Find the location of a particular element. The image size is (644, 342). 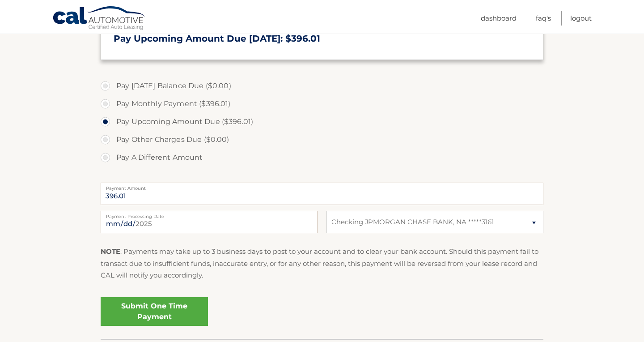

a: Dashboard is located at coordinates (499, 18).